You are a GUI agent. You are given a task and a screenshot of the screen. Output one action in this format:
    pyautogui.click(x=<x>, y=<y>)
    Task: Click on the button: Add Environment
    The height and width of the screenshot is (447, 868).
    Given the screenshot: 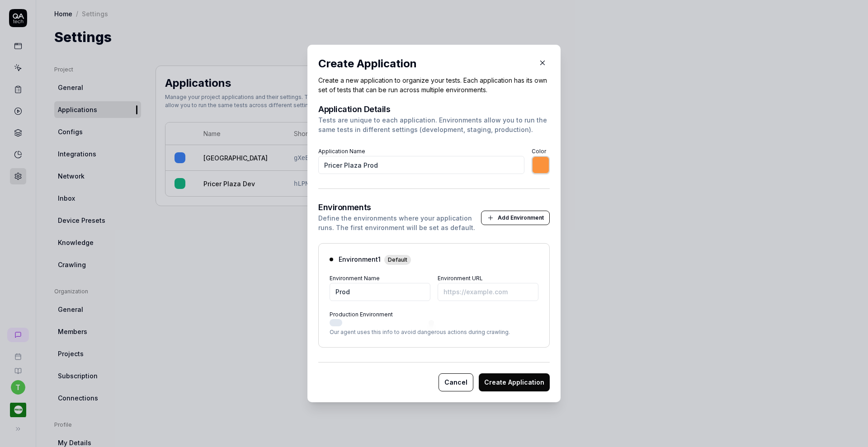 What is the action you would take?
    pyautogui.click(x=515, y=218)
    